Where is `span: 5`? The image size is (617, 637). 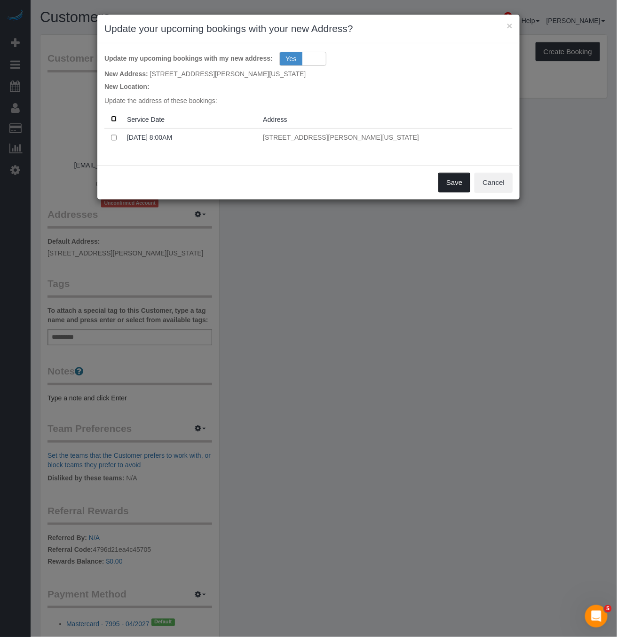
span: 5 is located at coordinates (608, 608).